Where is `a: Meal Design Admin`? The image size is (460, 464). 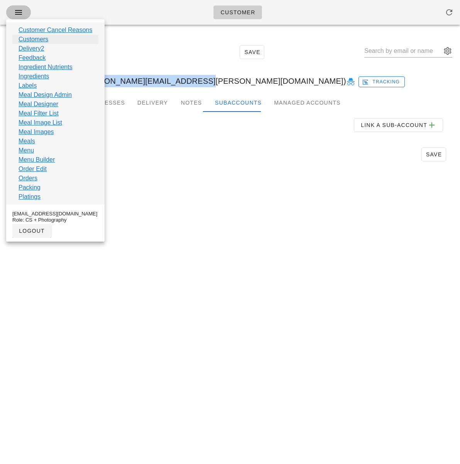
a: Meal Design Admin is located at coordinates (45, 95).